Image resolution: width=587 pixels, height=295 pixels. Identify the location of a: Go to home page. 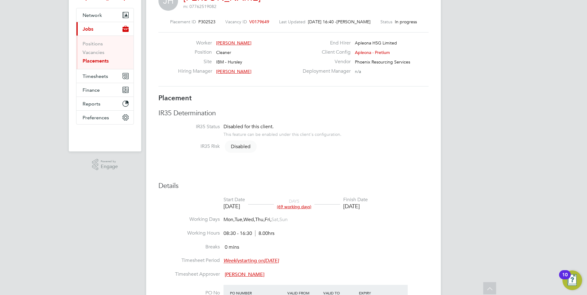
(105, 136).